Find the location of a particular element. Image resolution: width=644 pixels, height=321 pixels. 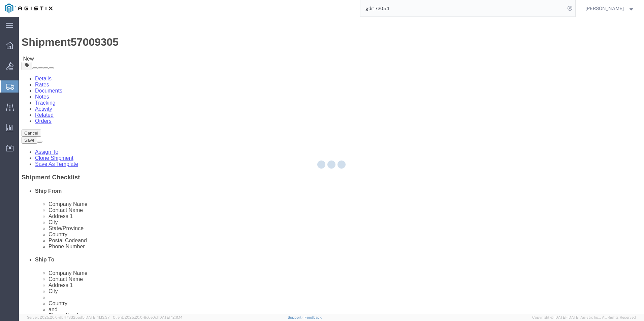

input: Search for shipment number, reference number is located at coordinates (463, 8).